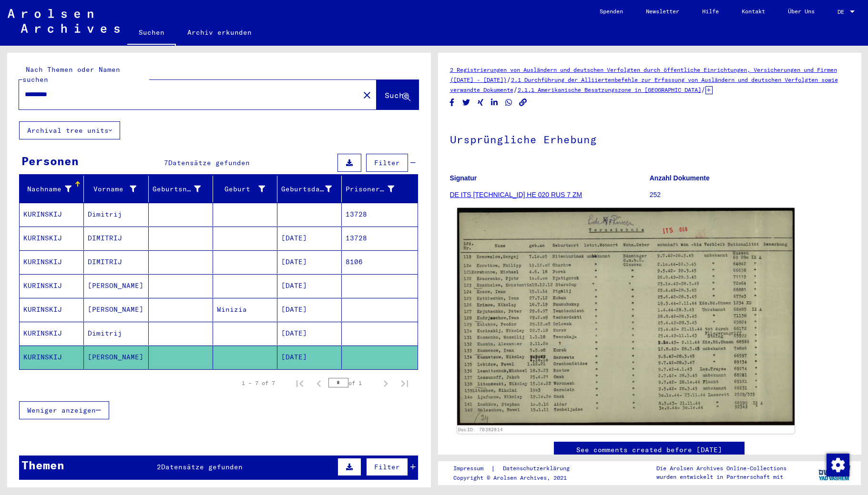 The width and height of the screenshot is (868, 495). What do you see at coordinates (466, 102) in the screenshot?
I see `button: Share on Twitter` at bounding box center [466, 102].